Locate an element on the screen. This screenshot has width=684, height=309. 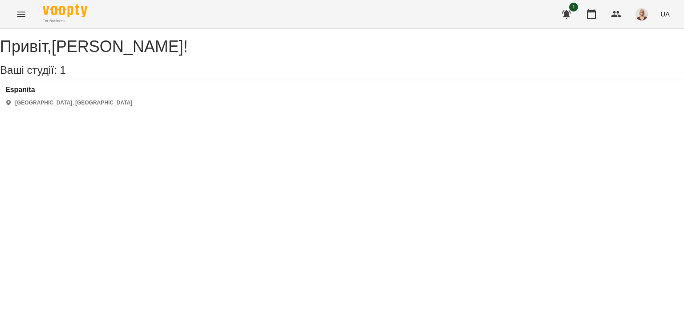
span: For Business is located at coordinates (65, 21).